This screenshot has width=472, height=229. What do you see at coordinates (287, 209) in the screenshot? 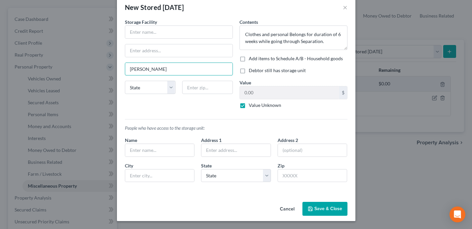
I see `button: Cancel` at bounding box center [287, 209].